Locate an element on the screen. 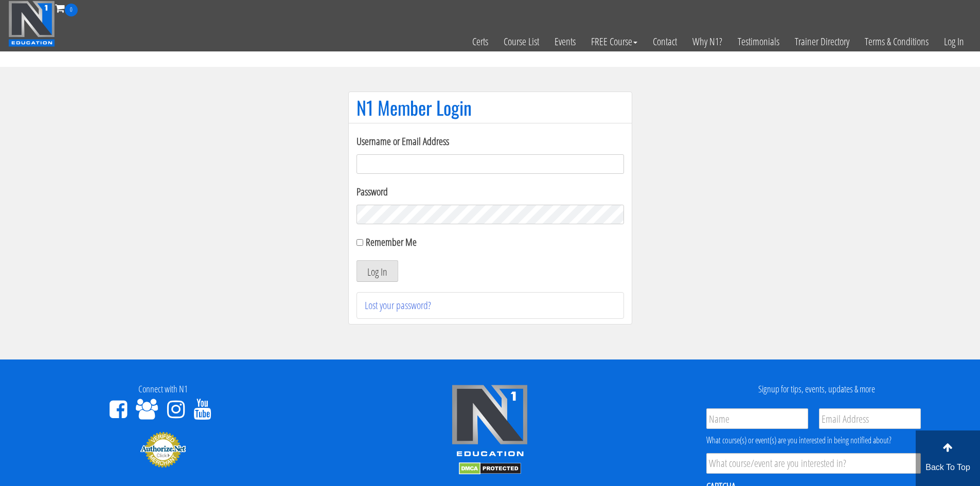 Image resolution: width=980 pixels, height=486 pixels. a: Why N1? is located at coordinates (707, 42).